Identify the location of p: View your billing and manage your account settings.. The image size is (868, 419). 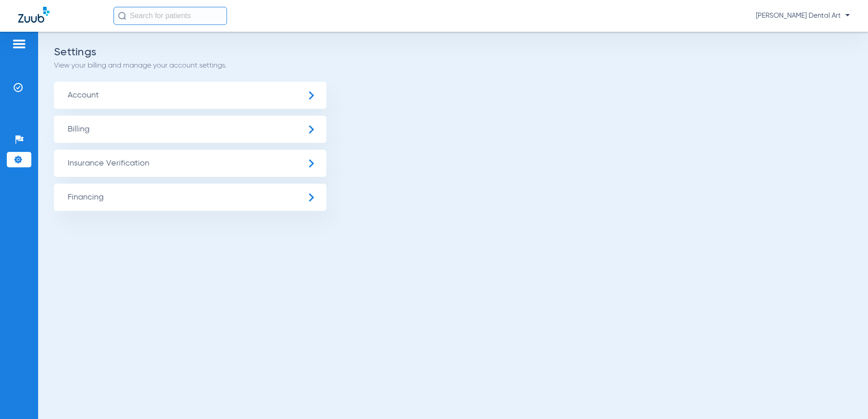
(453, 66).